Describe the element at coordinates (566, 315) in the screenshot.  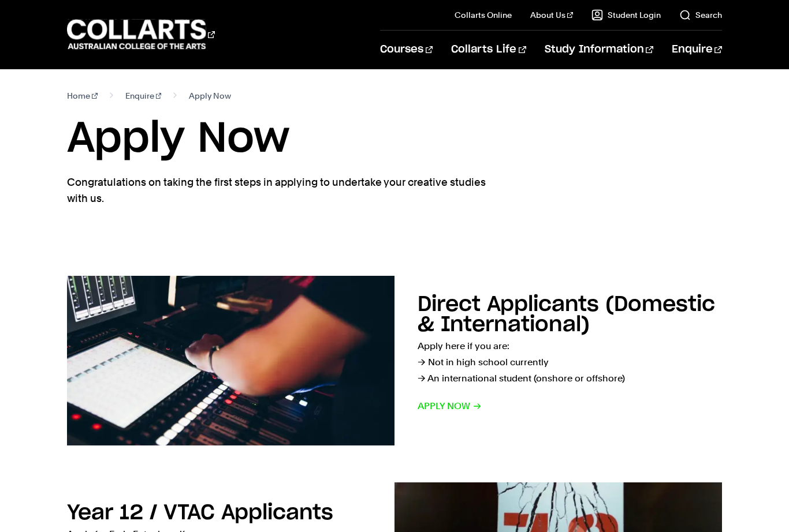
I see `h2: Direct Applicants (Domestic & International)` at that location.